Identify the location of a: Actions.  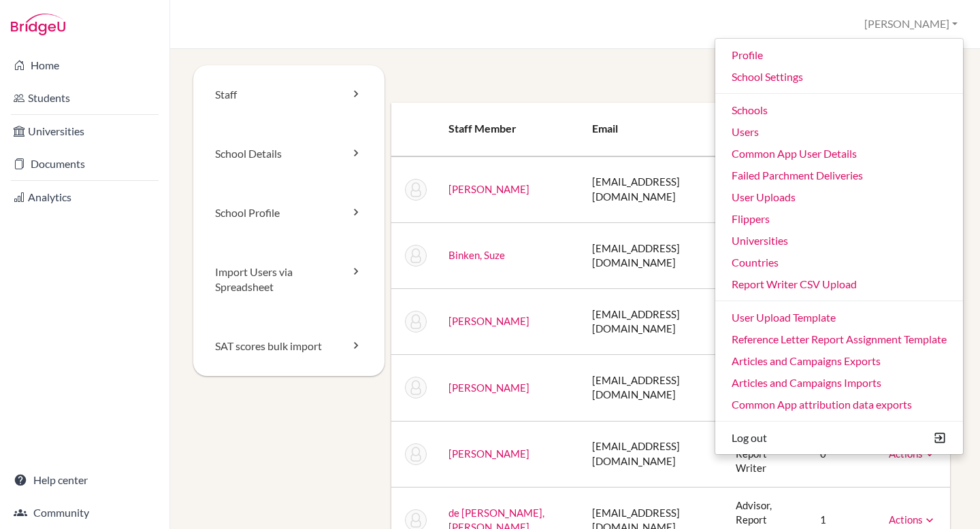
(913, 520).